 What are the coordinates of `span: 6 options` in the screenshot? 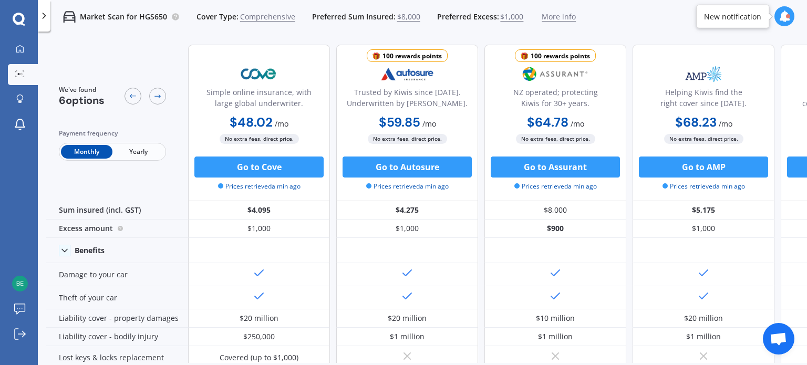 It's located at (81, 100).